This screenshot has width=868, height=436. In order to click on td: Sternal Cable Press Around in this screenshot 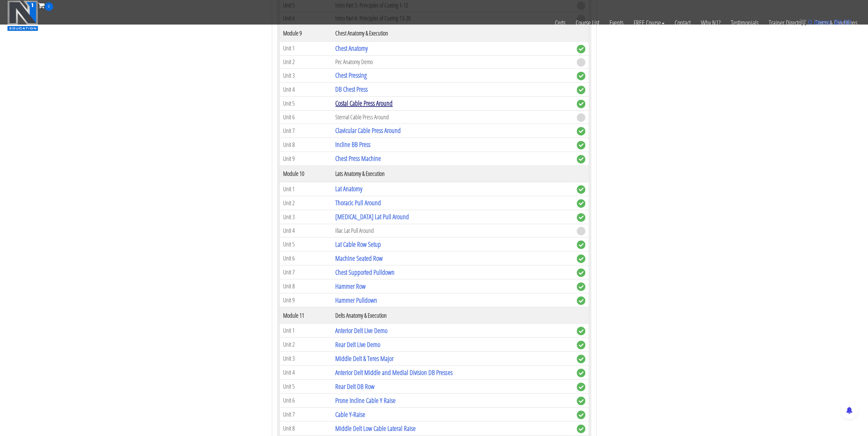, I will do `click(452, 117)`.